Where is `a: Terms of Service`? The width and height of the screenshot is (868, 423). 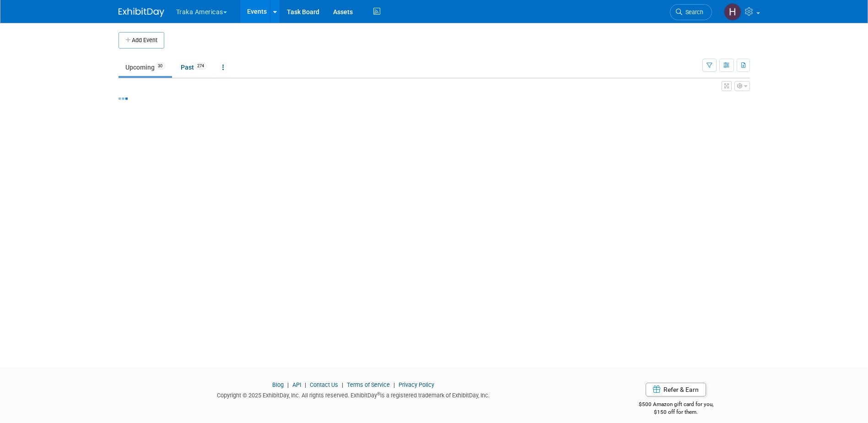
a: Terms of Service is located at coordinates (368, 384).